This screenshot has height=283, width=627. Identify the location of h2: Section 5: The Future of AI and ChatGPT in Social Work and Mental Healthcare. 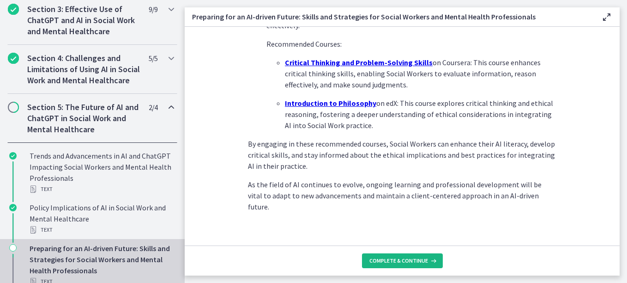
(84, 118).